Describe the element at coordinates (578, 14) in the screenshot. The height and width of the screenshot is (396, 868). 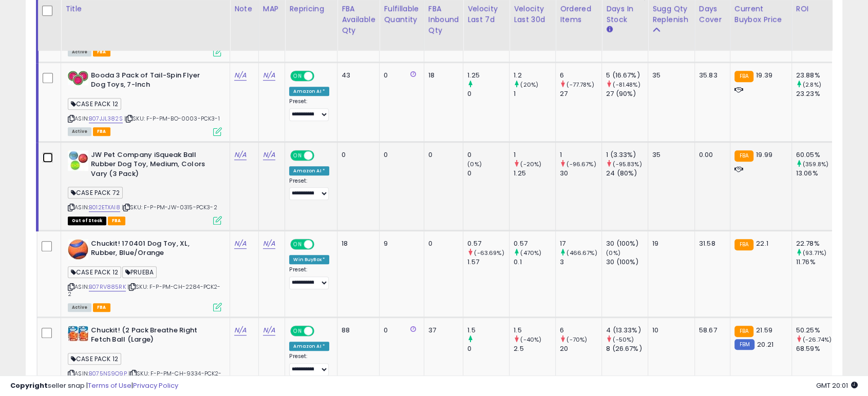
I see `div: Ordered Items` at that location.